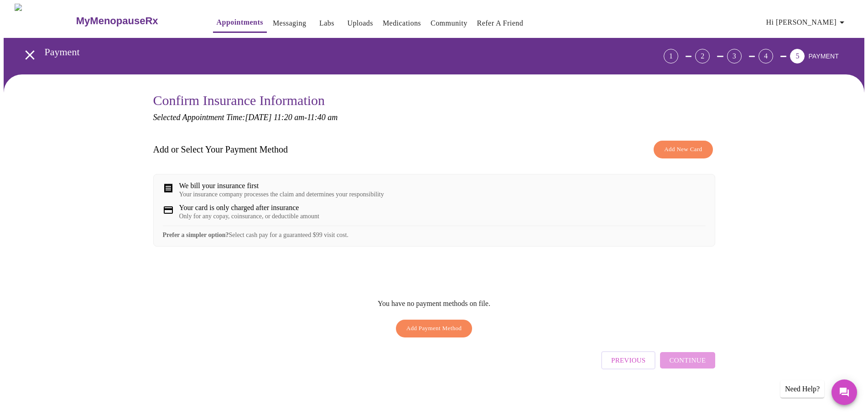 The width and height of the screenshot is (868, 416). I want to click on span: Add New Card, so click(683, 150).